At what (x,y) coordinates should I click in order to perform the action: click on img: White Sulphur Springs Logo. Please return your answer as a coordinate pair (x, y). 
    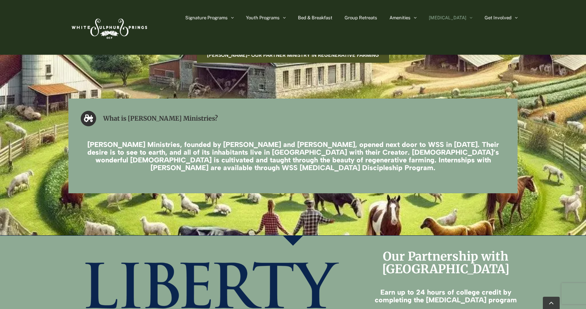
    Looking at the image, I should click on (109, 27).